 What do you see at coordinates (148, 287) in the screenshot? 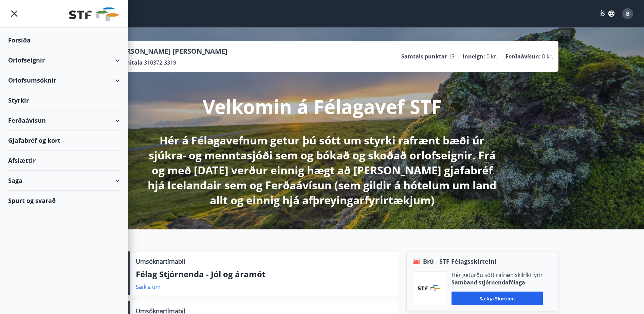
I see `a: Sækja um` at bounding box center [148, 287].